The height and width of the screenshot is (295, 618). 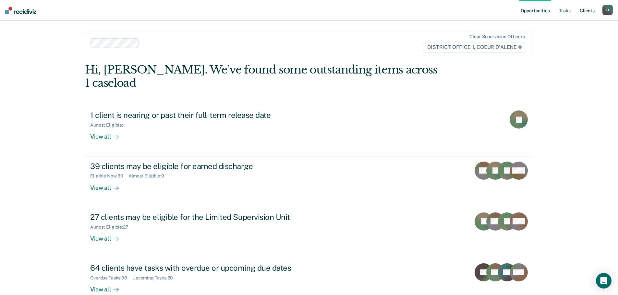 I want to click on a: 39 clients may be eligible for earned dischargeEligible Now:30Almost Eligible:9View all, so click(x=309, y=182).